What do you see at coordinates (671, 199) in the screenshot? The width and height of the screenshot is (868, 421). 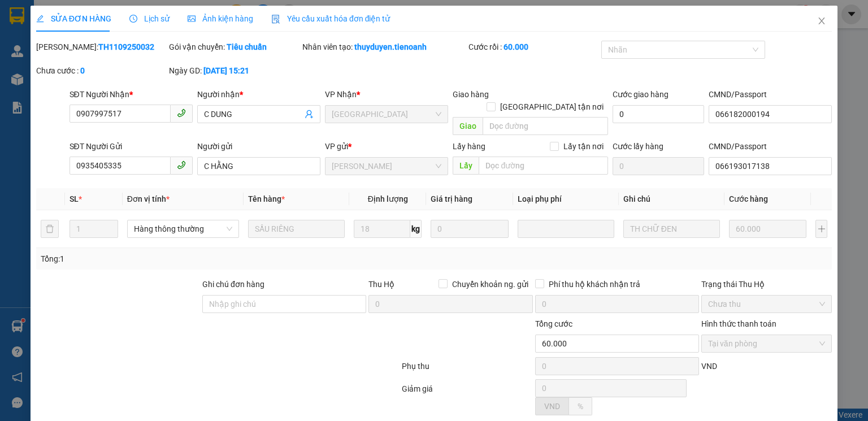 I see `th: Ghi chú` at bounding box center [671, 199].